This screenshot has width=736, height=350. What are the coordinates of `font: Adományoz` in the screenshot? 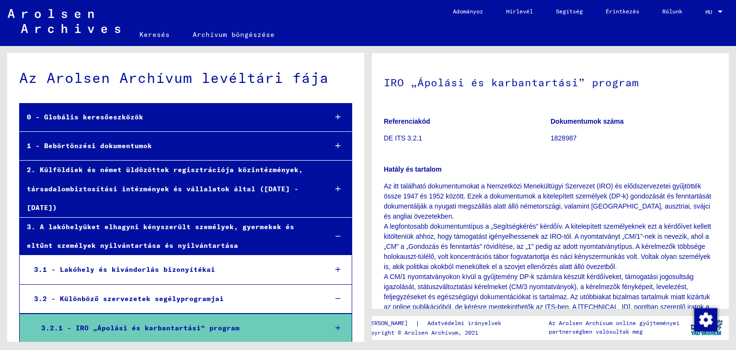 It's located at (468, 11).